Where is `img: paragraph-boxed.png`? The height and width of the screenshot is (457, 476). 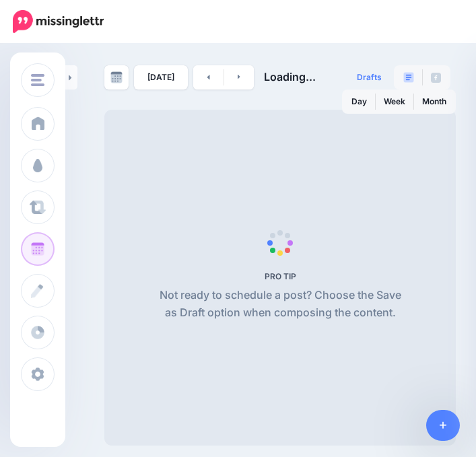
img: paragraph-boxed.png is located at coordinates (408, 78).